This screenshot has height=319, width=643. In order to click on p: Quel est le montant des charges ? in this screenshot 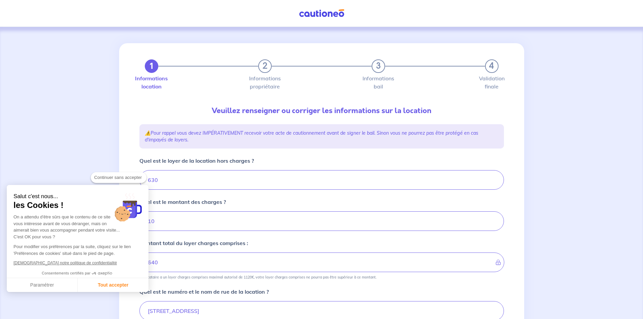, I will do `click(182, 202)`.